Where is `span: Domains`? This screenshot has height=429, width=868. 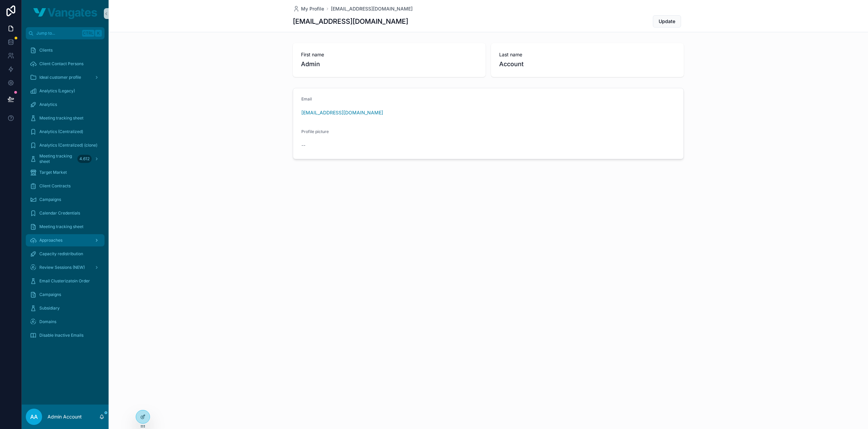 span: Domains is located at coordinates (48, 322).